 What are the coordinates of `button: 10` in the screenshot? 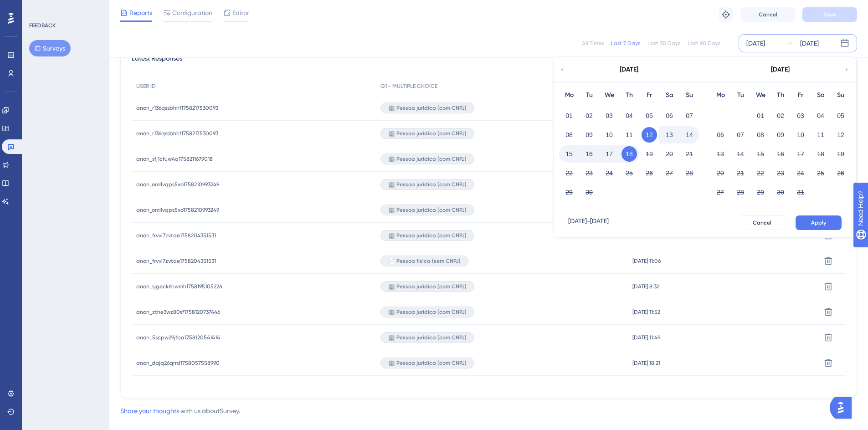 It's located at (800, 135).